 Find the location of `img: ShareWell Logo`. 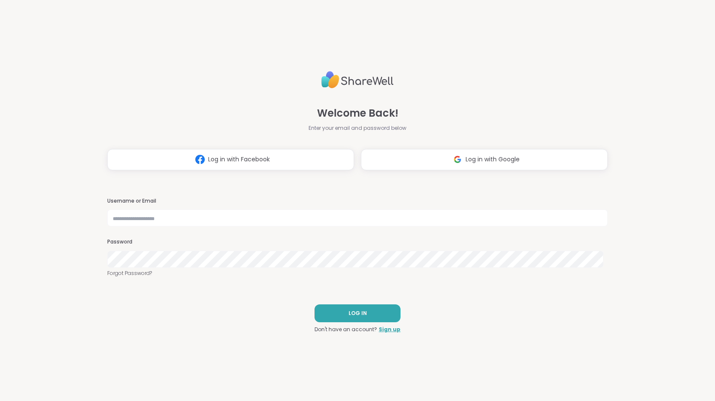

img: ShareWell Logo is located at coordinates (358, 80).